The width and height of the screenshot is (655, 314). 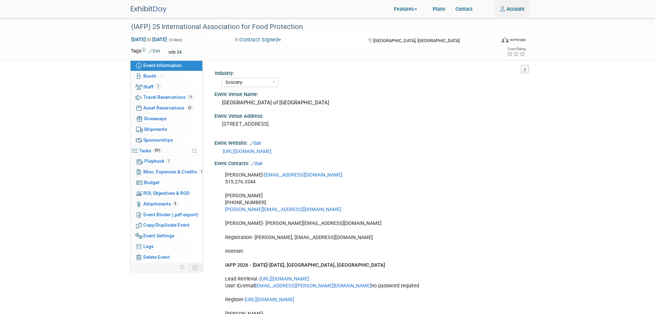 What do you see at coordinates (498, 41) in the screenshot?
I see `div: Event Format` at bounding box center [498, 41].